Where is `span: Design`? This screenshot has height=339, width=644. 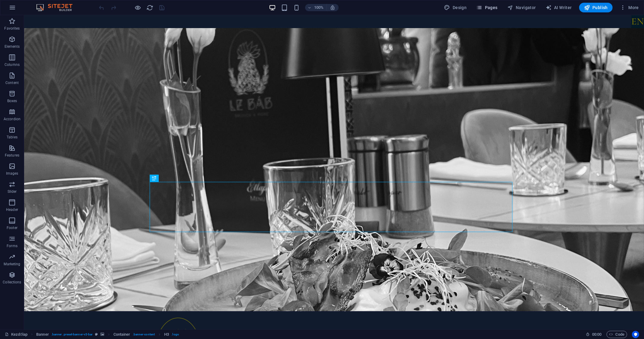 span: Design is located at coordinates (456, 8).